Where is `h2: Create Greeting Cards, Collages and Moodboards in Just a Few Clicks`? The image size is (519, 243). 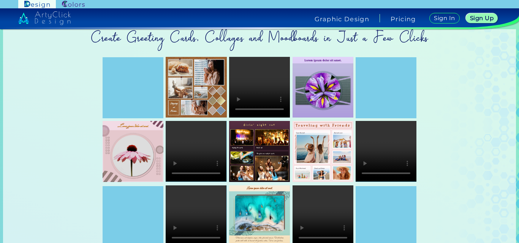
h2: Create Greeting Cards, Collages and Moodboards in Just a Few Clicks is located at coordinates (259, 38).